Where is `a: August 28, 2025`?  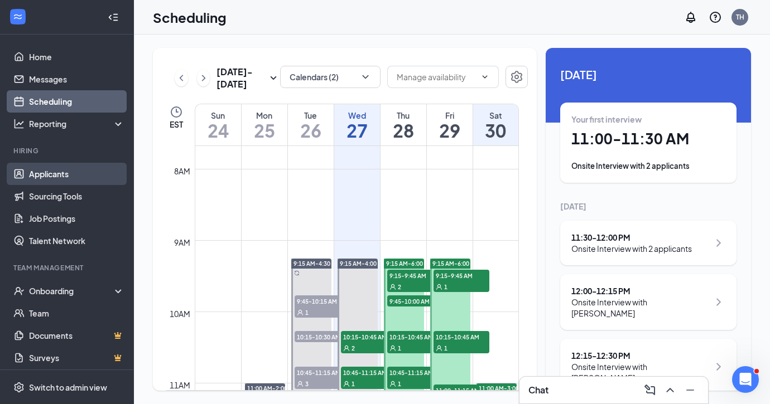
a: August 28, 2025 is located at coordinates (403, 125).